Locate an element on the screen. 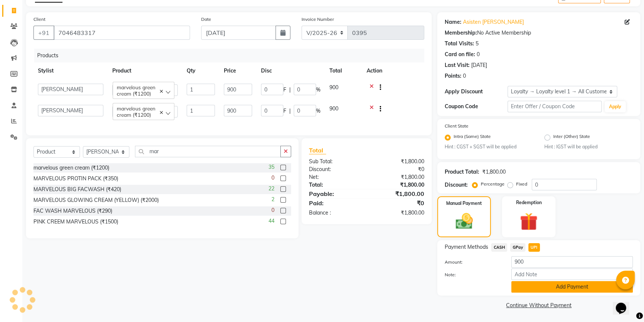  label: Date is located at coordinates (206, 19).